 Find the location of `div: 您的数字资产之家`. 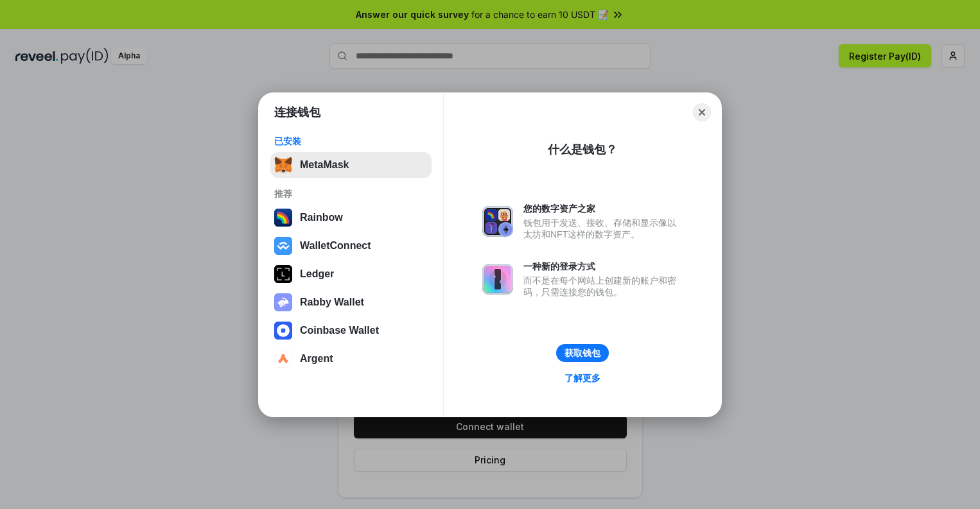

div: 您的数字资产之家 is located at coordinates (603, 208).